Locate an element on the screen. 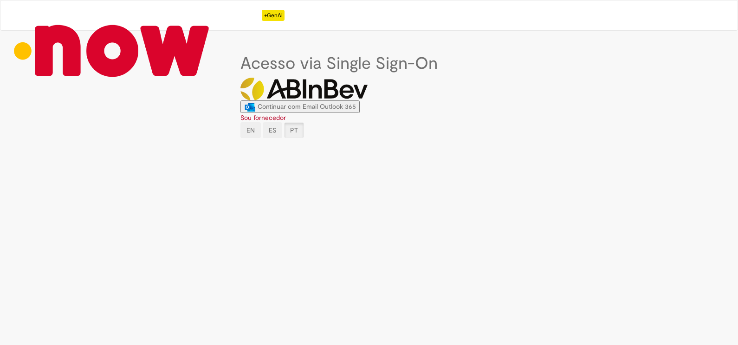 Image resolution: width=738 pixels, height=345 pixels. button: EN is located at coordinates (251, 130).